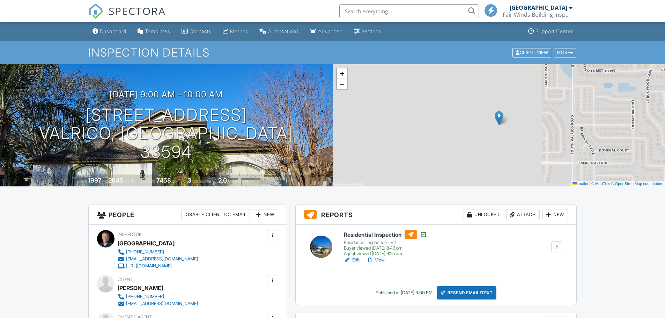 The height and width of the screenshot is (318, 665). What do you see at coordinates (326, 31) in the screenshot?
I see `a: Advanced` at bounding box center [326, 31].